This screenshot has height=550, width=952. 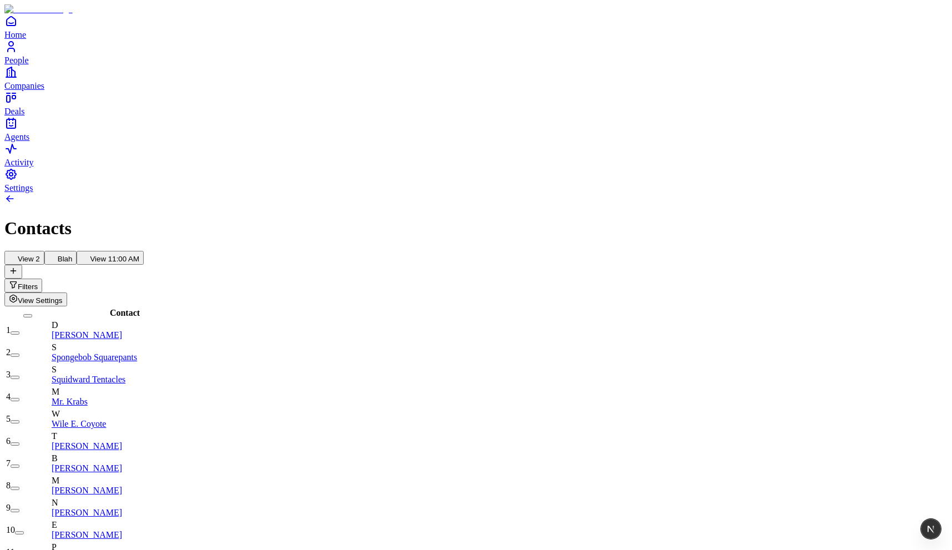 I want to click on a: Deals, so click(x=476, y=103).